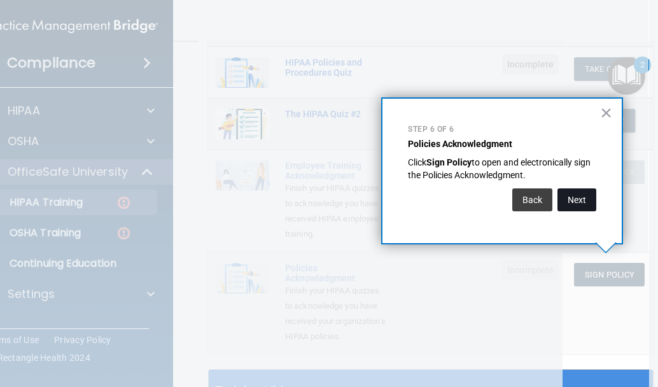 Image resolution: width=658 pixels, height=387 pixels. Describe the element at coordinates (417, 162) in the screenshot. I see `span: Click` at that location.